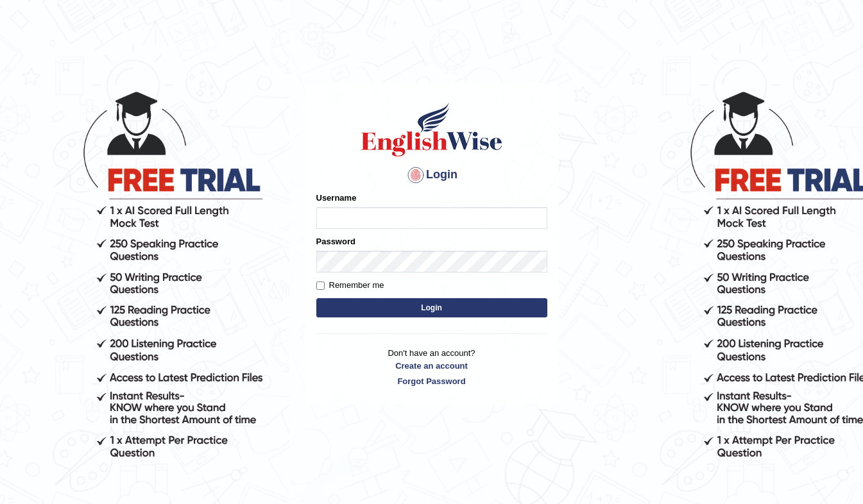 This screenshot has width=863, height=504. Describe the element at coordinates (432, 175) in the screenshot. I see `h4: Login` at that location.